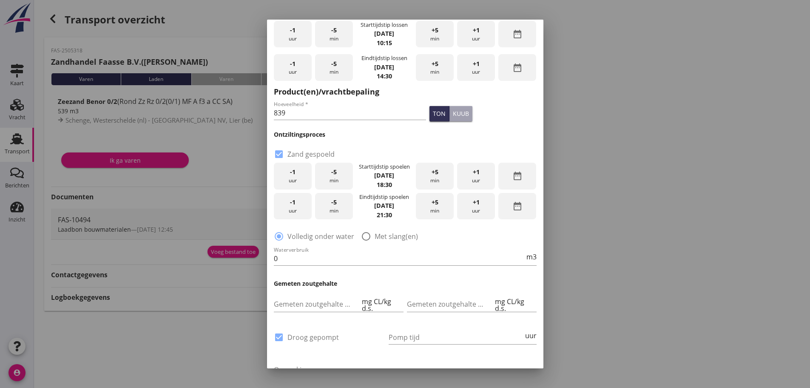 This screenshot has height=388, width=810. What do you see at coordinates (385, 76) in the screenshot?
I see `strong: 14:30` at bounding box center [385, 76].